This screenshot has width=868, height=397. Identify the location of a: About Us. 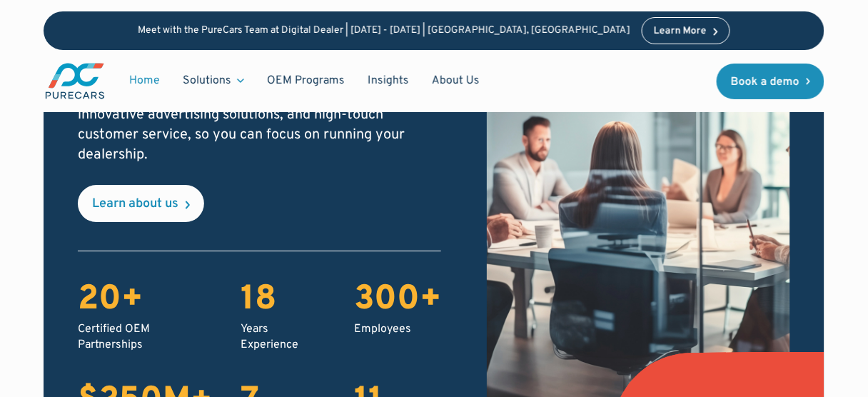
(456, 80).